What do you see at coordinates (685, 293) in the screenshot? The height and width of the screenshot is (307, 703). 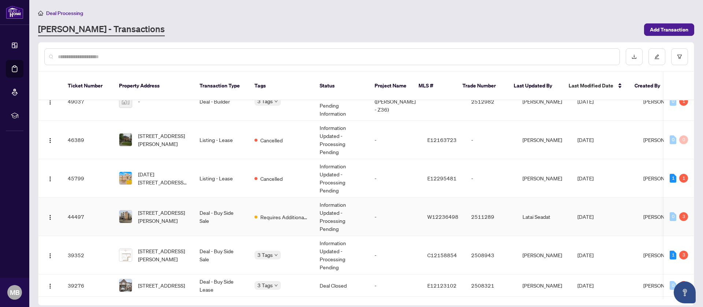 I see `button: Open asap` at bounding box center [685, 293].